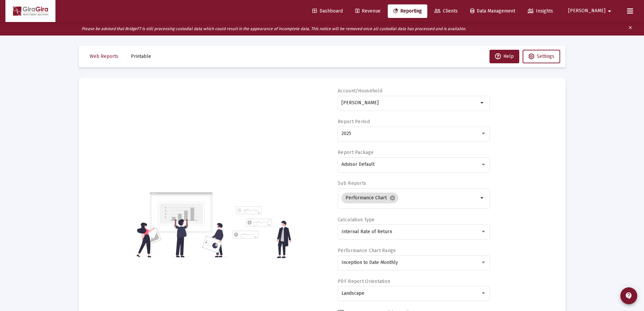  I want to click on label: Account/Household, so click(360, 91).